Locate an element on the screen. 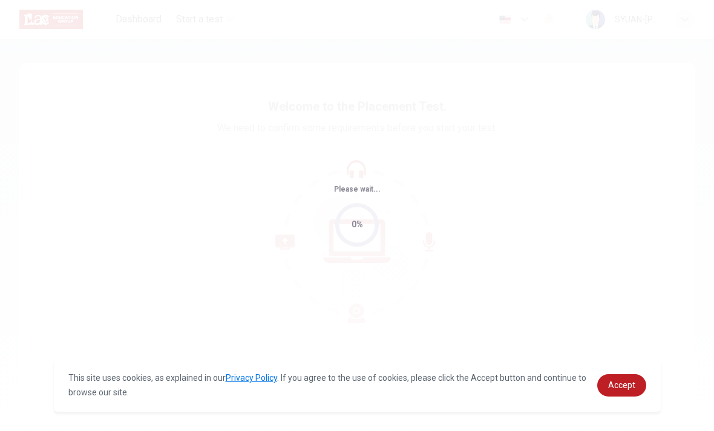 The width and height of the screenshot is (714, 431). div: 0% is located at coordinates (357, 224).